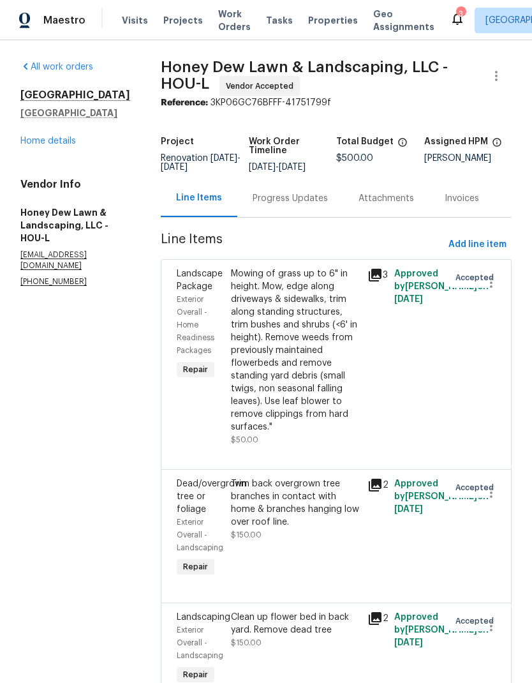  Describe the element at coordinates (295, 350) in the screenshot. I see `div: Mowing of grass up to 6" in height. Mow, edge along driveways & sidewalks, trim along standing st...` at that location.